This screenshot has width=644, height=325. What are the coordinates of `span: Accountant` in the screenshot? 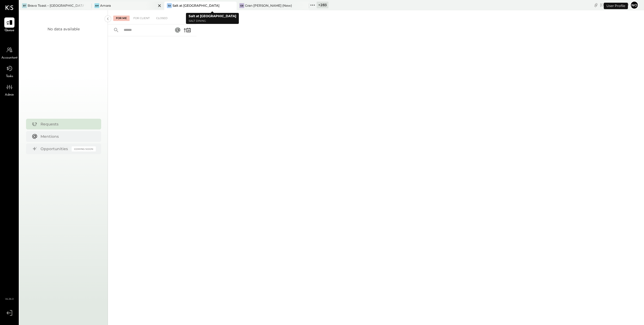 It's located at (9, 58).